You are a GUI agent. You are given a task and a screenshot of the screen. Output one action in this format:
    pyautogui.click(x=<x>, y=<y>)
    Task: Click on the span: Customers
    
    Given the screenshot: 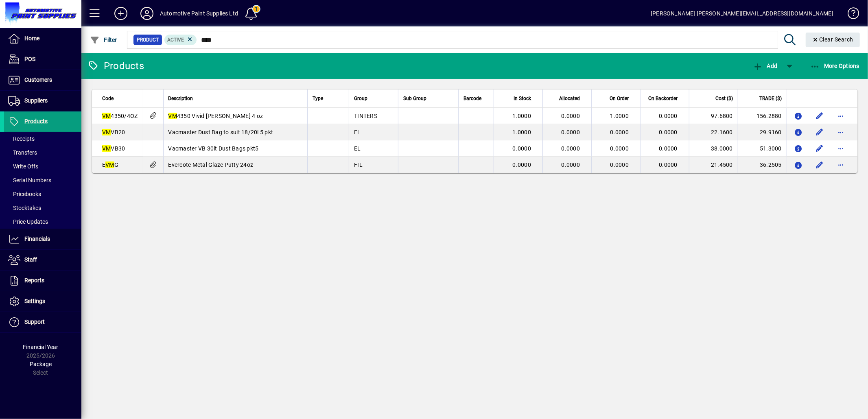 What is the action you would take?
    pyautogui.click(x=39, y=79)
    